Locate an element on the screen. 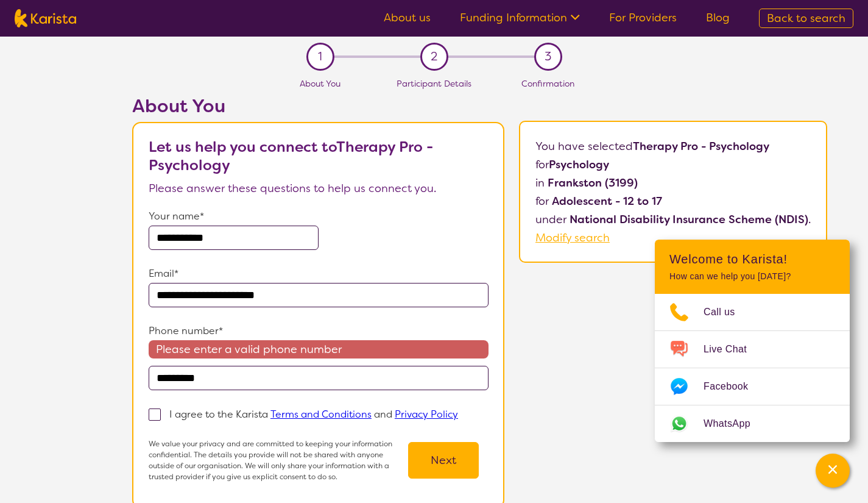  h2: Welcome to Karista! is located at coordinates (753, 259).